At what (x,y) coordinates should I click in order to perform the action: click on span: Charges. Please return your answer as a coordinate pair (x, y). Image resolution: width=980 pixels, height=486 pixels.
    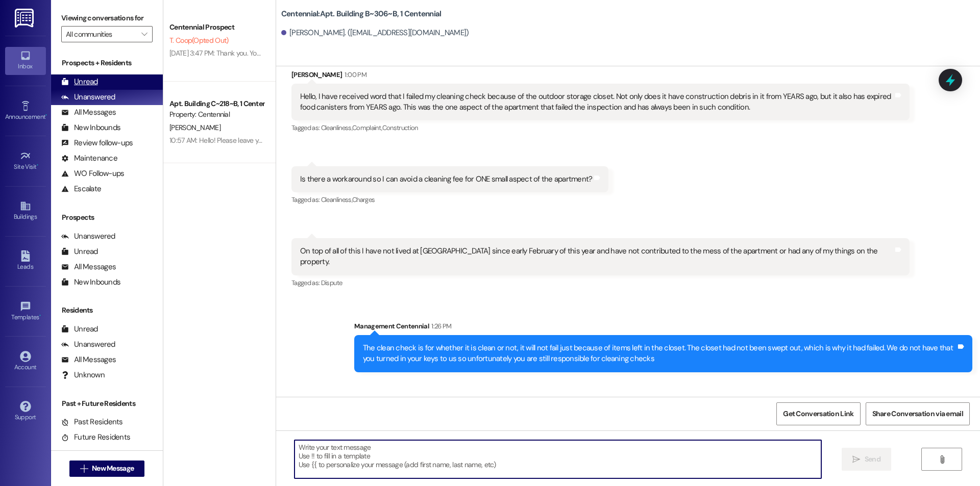
    Looking at the image, I should click on (363, 199).